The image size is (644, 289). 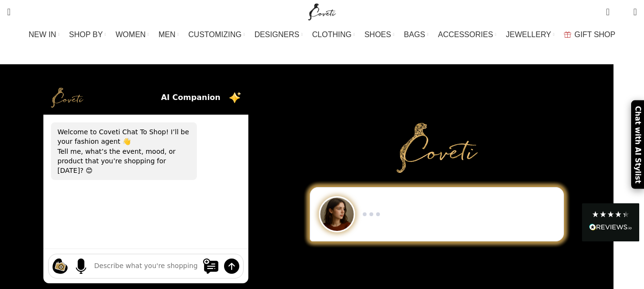 I want to click on a: MEN, so click(x=169, y=35).